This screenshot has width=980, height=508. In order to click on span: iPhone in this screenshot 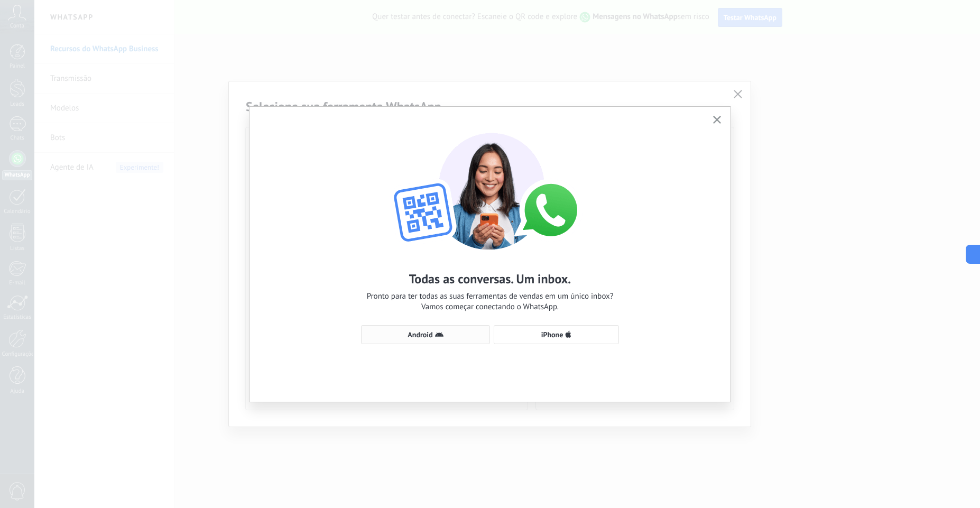, I will do `click(552, 335)`.